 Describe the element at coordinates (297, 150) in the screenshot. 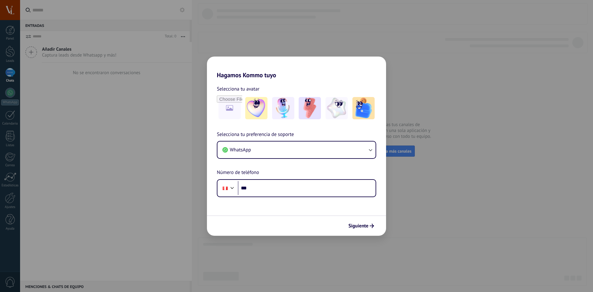

I see `button: WhatsApp` at that location.